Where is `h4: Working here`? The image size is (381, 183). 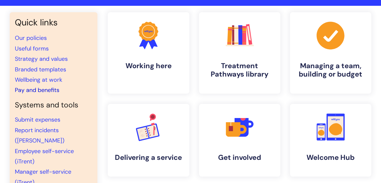 h4: Working here is located at coordinates (148, 66).